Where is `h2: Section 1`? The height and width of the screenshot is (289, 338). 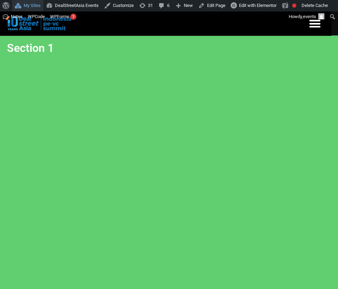 h2: Section 1 is located at coordinates (86, 48).